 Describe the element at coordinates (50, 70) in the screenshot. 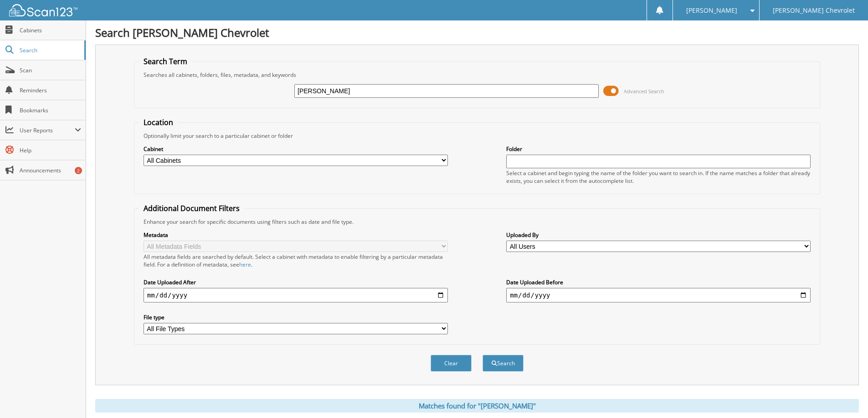

I see `span: Scan` at that location.